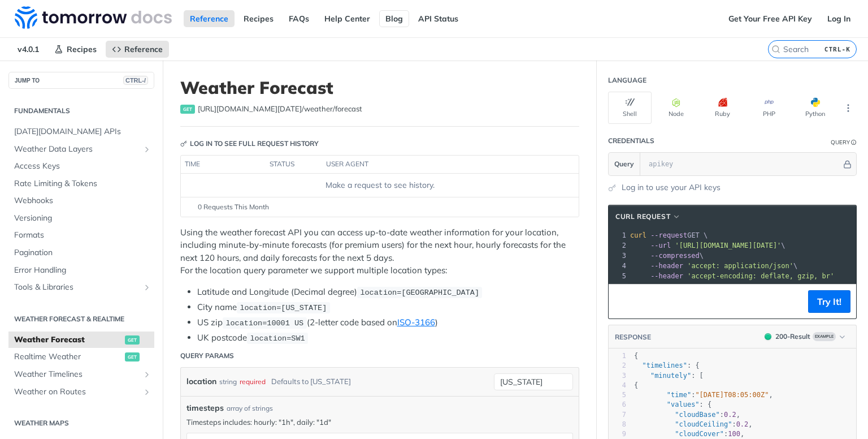  What do you see at coordinates (669, 235) in the screenshot?
I see `span: GET \` at bounding box center [669, 235].